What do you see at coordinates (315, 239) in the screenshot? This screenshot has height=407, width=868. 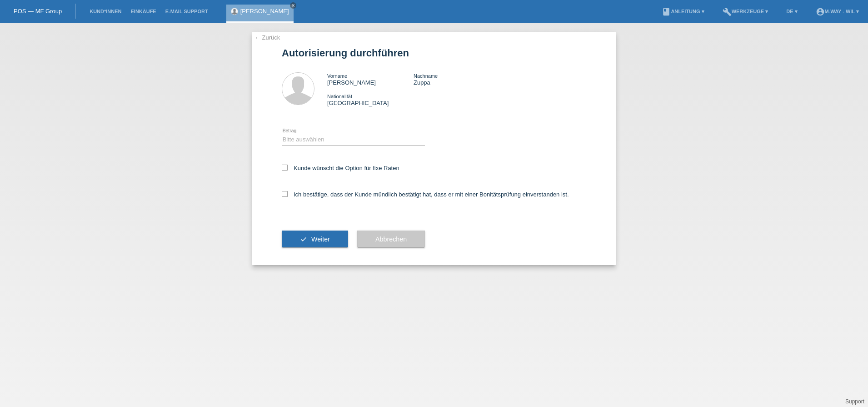 I see `button: check Weiter` at bounding box center [315, 239].